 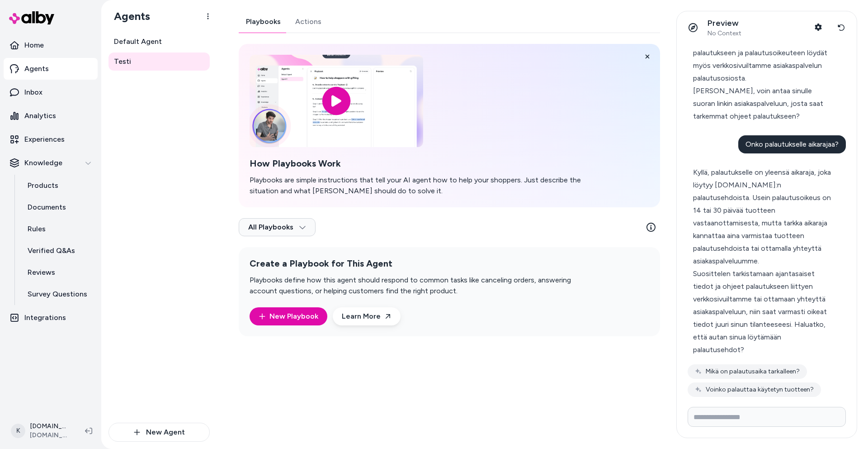 I want to click on h1: Agents, so click(x=128, y=17).